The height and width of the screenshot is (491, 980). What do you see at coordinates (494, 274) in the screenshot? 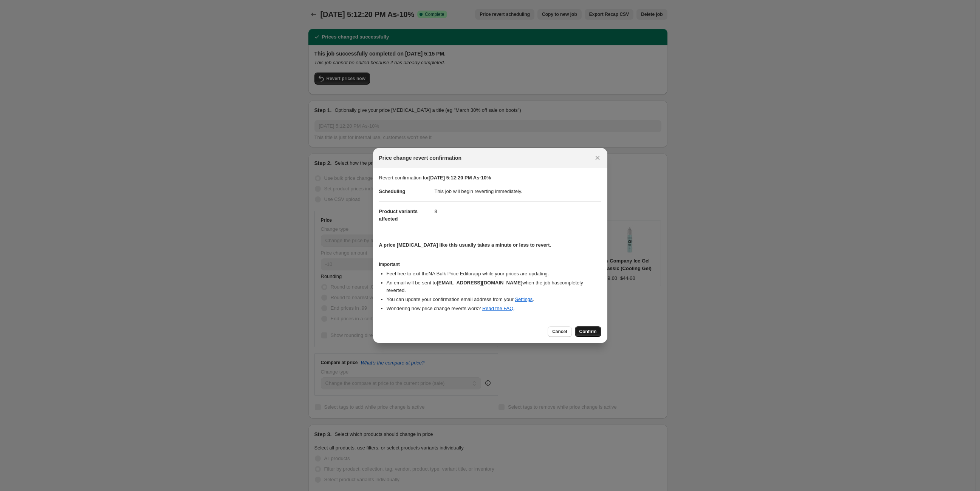
I see `li: Feel free to exit the NA Bulk Price Editor app while your prices are updating.` at bounding box center [494, 274].